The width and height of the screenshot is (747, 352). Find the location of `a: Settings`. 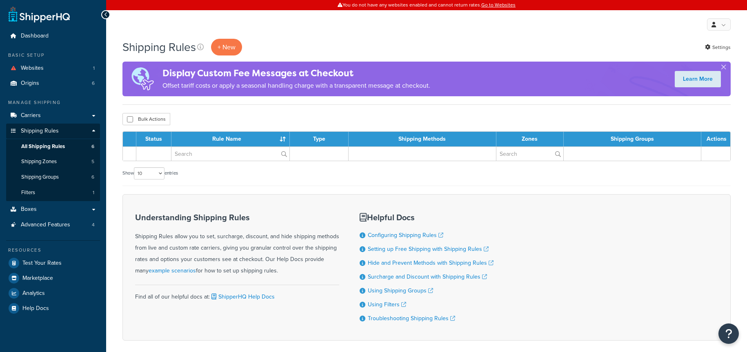

a: Settings is located at coordinates (718, 47).